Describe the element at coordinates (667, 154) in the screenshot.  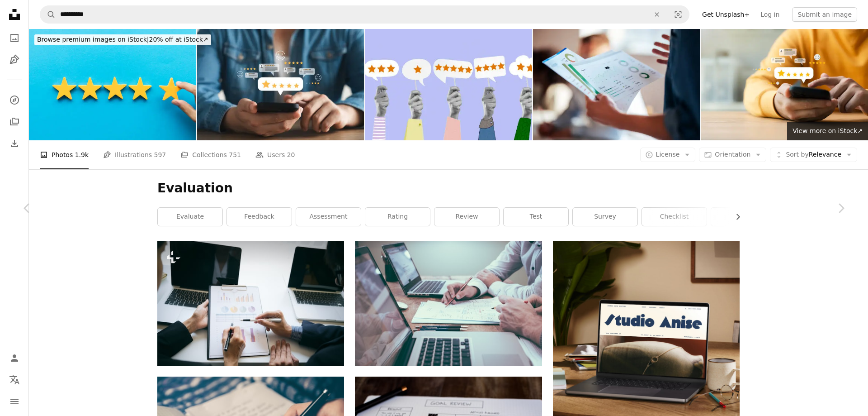
I see `button: License` at that location.